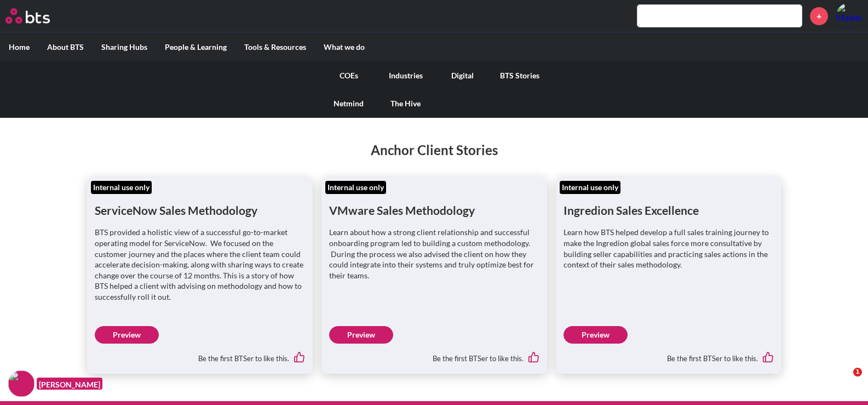 This screenshot has width=868, height=405. Describe the element at coordinates (28, 16) in the screenshot. I see `img: BTS Logo` at that location.